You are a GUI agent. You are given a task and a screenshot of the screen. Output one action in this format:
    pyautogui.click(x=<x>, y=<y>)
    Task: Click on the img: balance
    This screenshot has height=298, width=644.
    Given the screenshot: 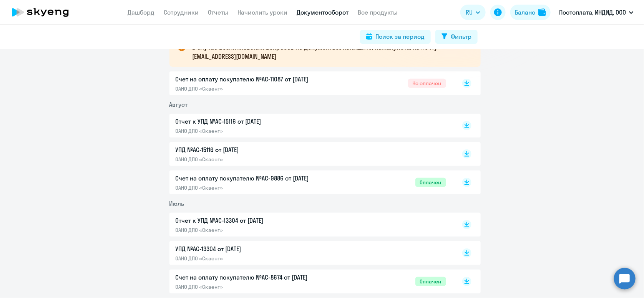 What is the action you would take?
    pyautogui.click(x=542, y=12)
    